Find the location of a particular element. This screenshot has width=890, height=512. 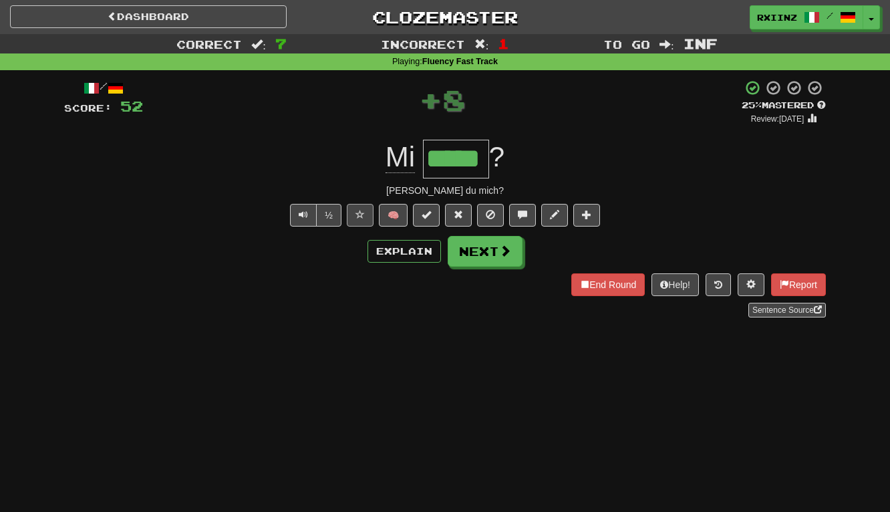

button: Report is located at coordinates (798, 285).